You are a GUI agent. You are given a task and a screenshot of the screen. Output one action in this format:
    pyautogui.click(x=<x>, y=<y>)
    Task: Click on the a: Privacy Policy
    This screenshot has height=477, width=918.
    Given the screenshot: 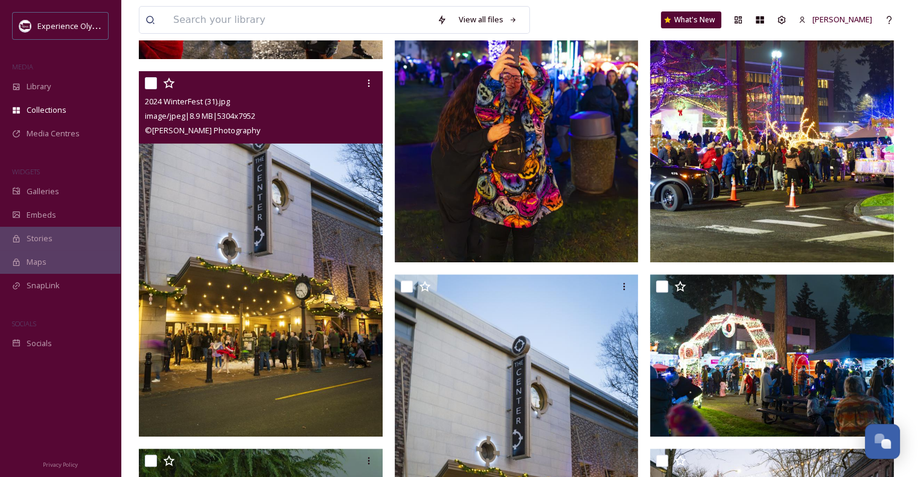 What is the action you would take?
    pyautogui.click(x=60, y=464)
    